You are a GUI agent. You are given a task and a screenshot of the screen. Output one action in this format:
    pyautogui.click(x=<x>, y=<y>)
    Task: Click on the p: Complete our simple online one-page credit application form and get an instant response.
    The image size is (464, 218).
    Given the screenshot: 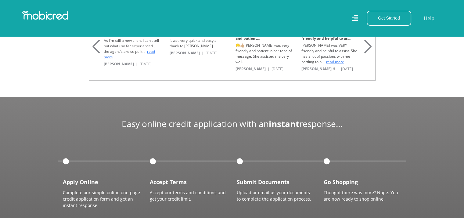 What is the action you would take?
    pyautogui.click(x=102, y=199)
    